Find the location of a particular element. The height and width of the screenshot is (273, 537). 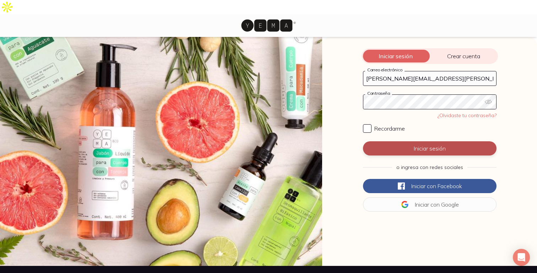

button: Iniciar conGoogle is located at coordinates (430, 205).